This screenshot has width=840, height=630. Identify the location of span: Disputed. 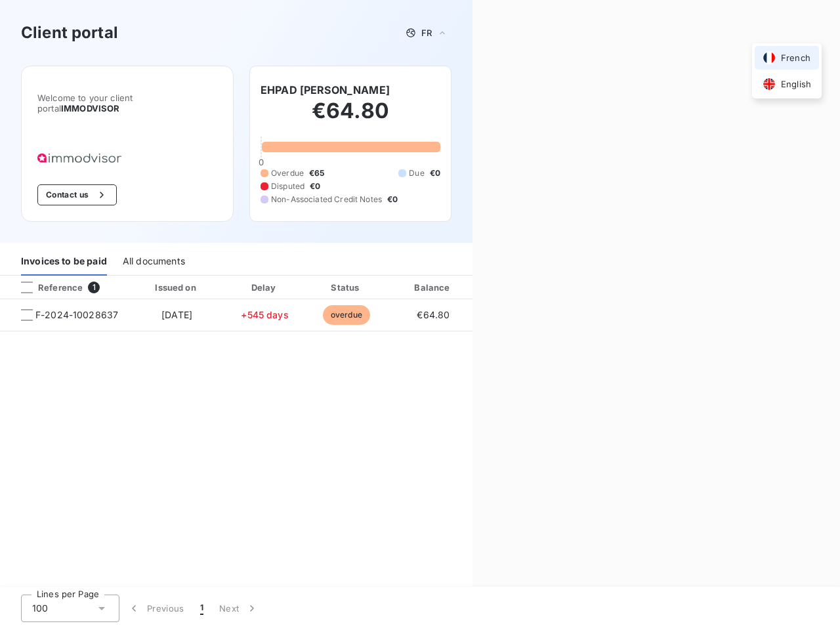
(288, 186).